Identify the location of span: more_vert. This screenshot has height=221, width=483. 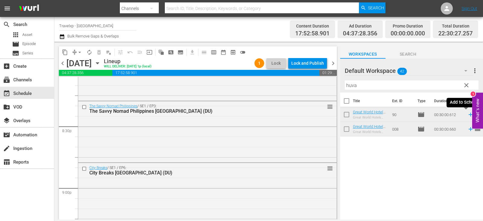
(475, 71).